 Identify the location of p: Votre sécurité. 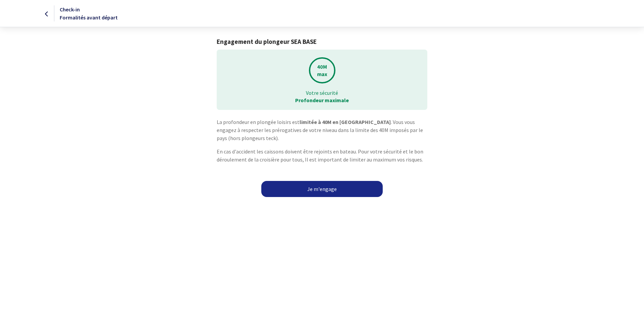
(322, 93).